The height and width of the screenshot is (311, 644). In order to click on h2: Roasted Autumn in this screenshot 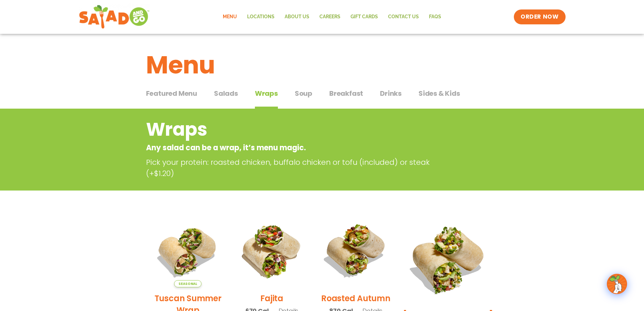, I will do `click(355, 298)`.